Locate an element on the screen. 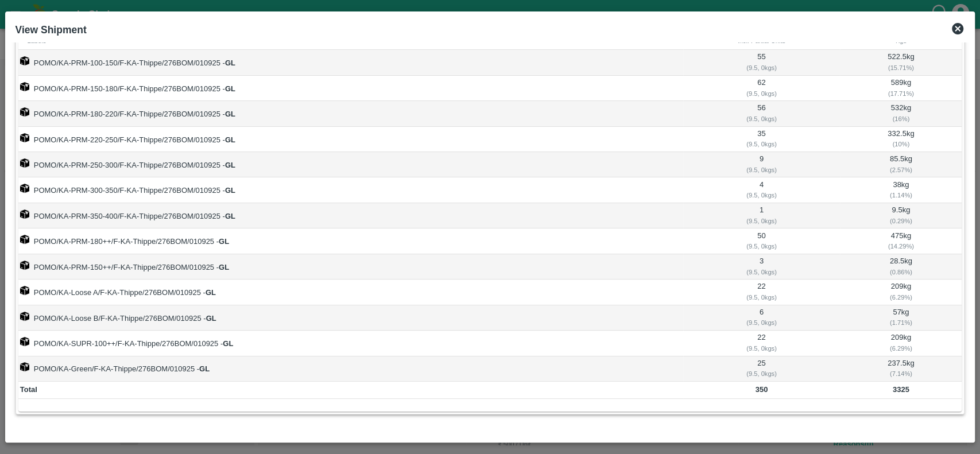  div: ( 1.71 %) is located at coordinates (901, 323).